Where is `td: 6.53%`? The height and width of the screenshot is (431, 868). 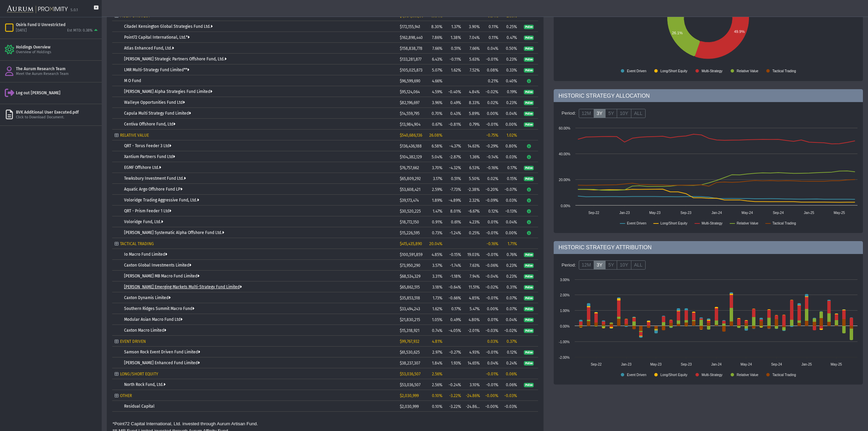
td: 6.53% is located at coordinates (472, 168).